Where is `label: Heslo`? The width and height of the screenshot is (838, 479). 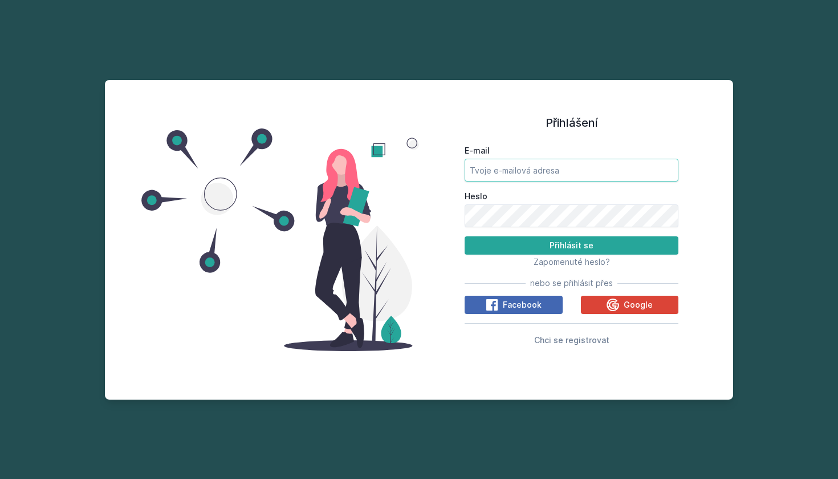
label: Heslo is located at coordinates (572, 196).